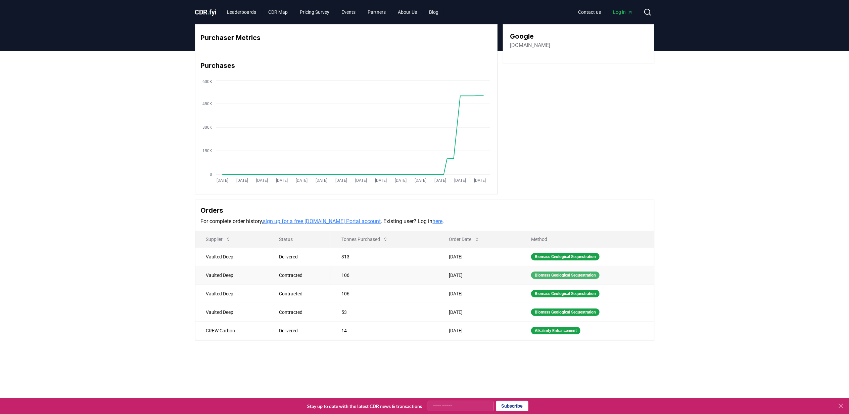  What do you see at coordinates (349, 12) in the screenshot?
I see `a: Events` at bounding box center [349, 12].